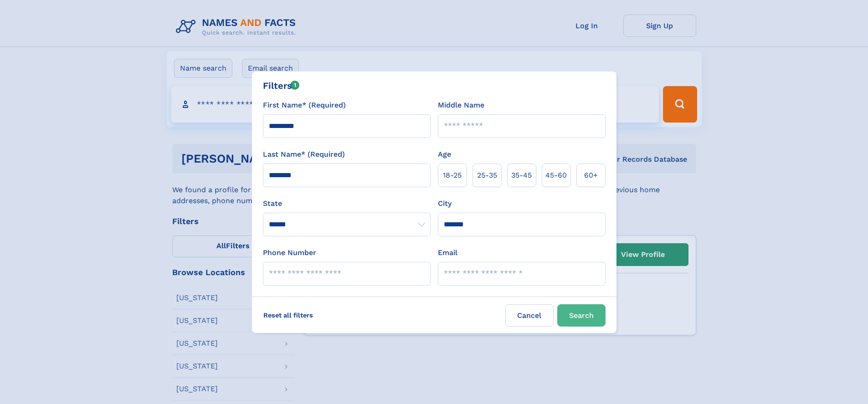  Describe the element at coordinates (445, 155) in the screenshot. I see `label: Age` at that location.